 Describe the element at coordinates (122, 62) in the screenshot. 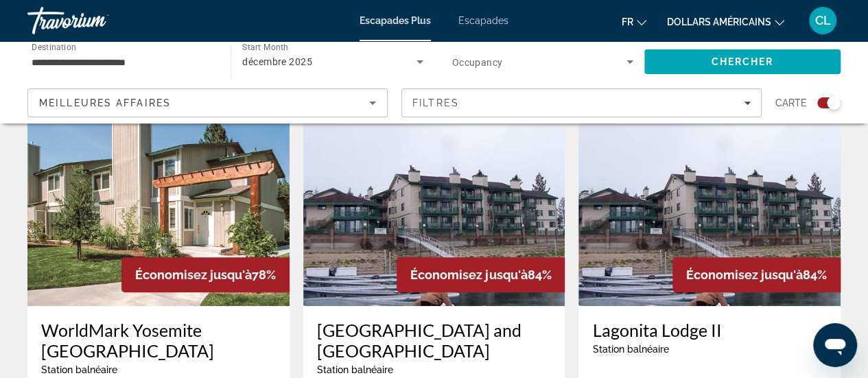

I see `input: Select destination` at that location.